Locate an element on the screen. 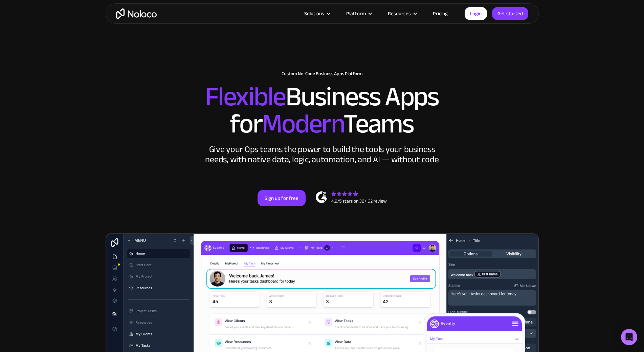 The width and height of the screenshot is (644, 352). a: Pricing is located at coordinates (441, 14).